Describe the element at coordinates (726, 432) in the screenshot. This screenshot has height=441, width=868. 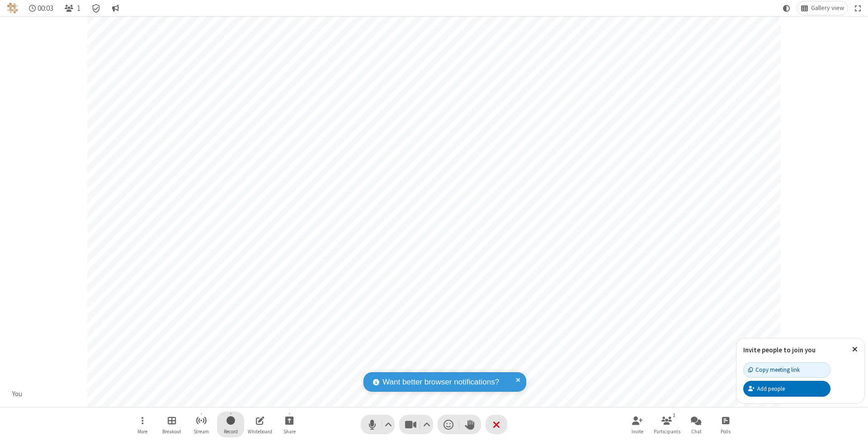
I see `span: Polls` at that location.